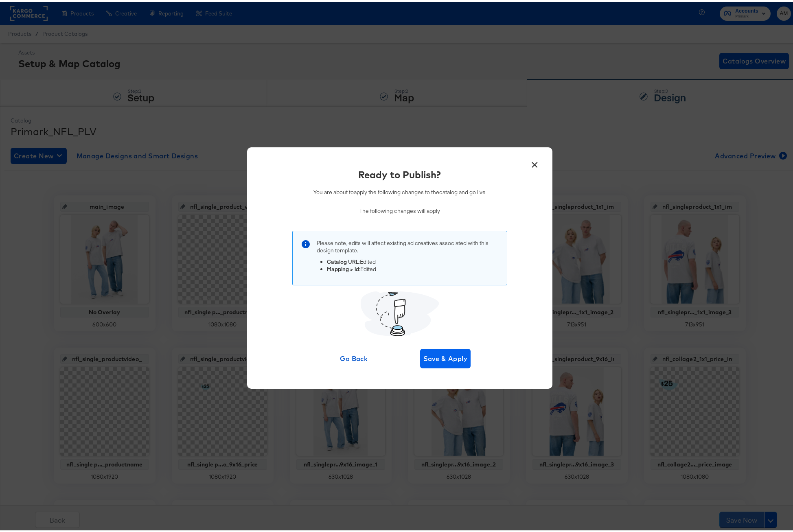 This screenshot has height=532, width=793. I want to click on p: Please note, edits will affect existing ad creatives associated with this design template ., so click(407, 245).